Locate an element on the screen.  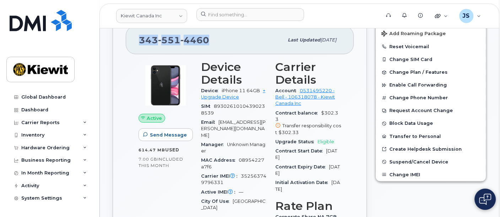
span: Carrier IMEI is located at coordinates (221, 176).